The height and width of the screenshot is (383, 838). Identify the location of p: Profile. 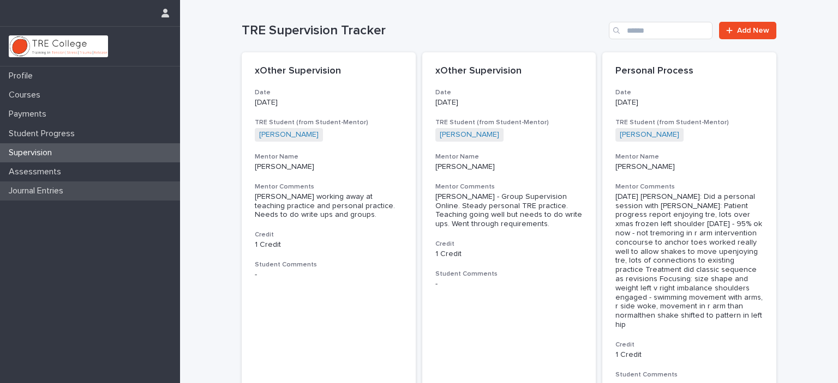
(23, 76).